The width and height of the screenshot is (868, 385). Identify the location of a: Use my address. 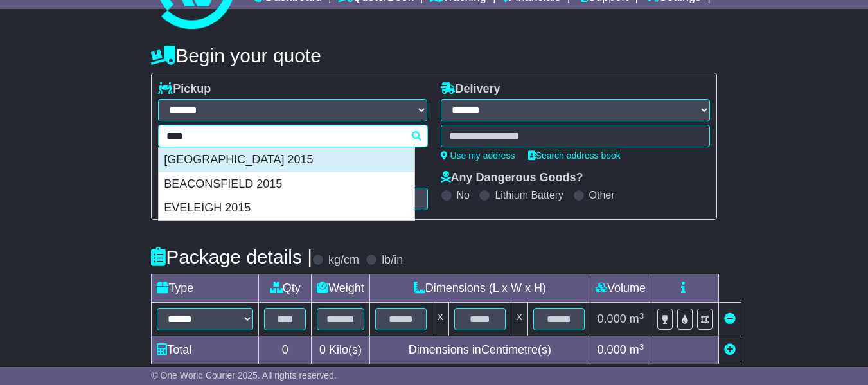
(478, 156).